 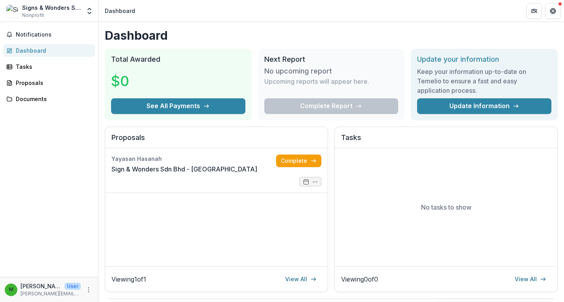 I want to click on span: Nonprofit, so click(x=33, y=15).